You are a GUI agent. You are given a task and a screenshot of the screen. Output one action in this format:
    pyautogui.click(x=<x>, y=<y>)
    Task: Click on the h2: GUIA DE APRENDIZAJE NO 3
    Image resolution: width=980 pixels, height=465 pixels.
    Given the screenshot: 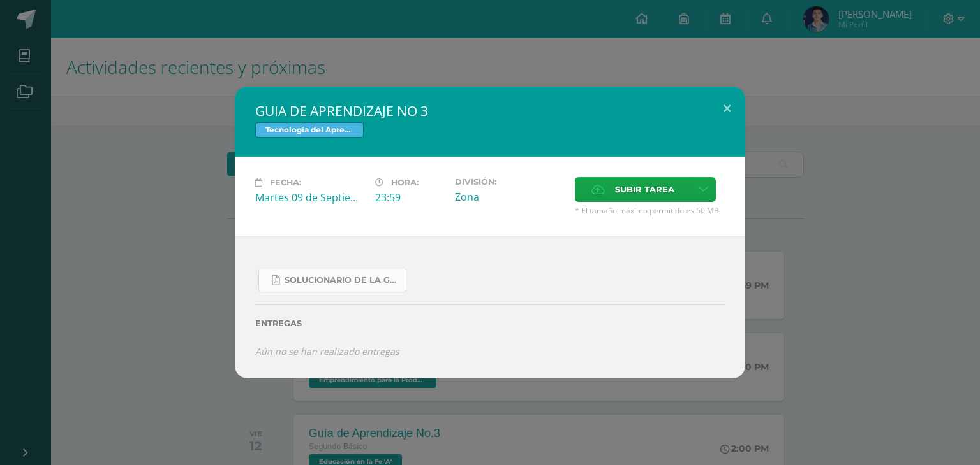 What is the action you would take?
    pyautogui.click(x=490, y=111)
    